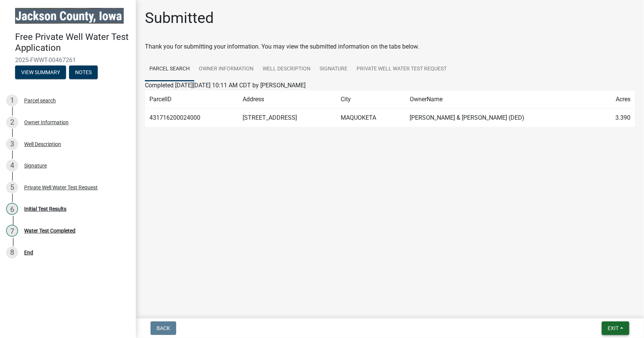 This screenshot has width=644, height=338. What do you see at coordinates (613, 329) in the screenshot?
I see `span: Exit` at bounding box center [613, 329].